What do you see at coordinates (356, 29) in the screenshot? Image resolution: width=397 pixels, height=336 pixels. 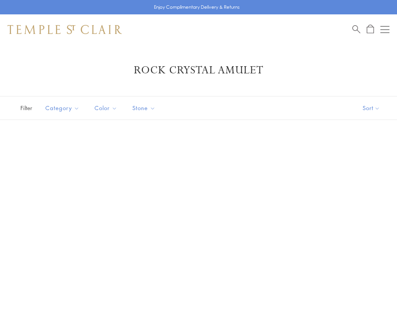 I see `a: Search` at bounding box center [356, 29].